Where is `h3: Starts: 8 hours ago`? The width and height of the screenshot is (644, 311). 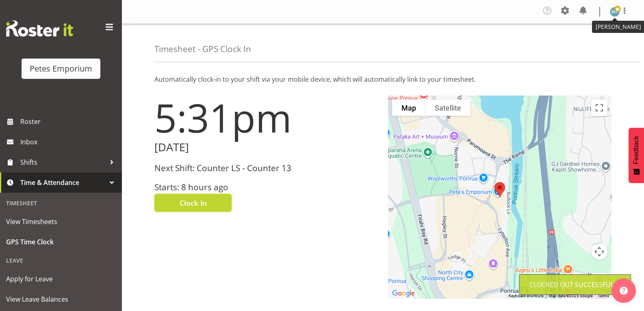 h3: Starts: 8 hours ago is located at coordinates (266, 187).